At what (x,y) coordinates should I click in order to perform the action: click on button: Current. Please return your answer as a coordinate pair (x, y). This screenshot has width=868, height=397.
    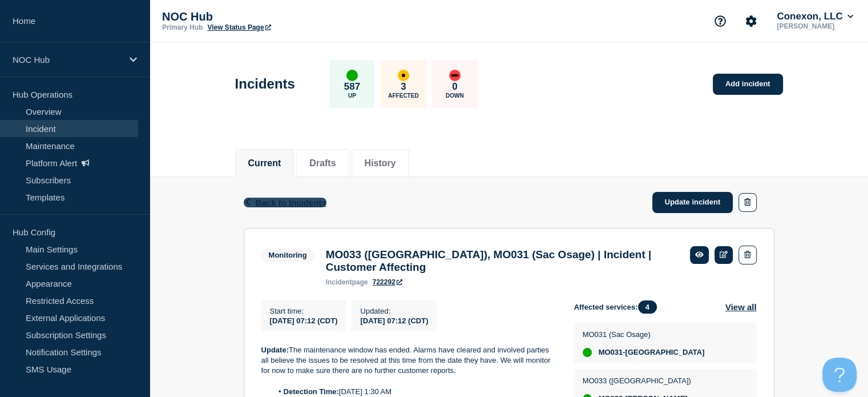
    Looking at the image, I should click on (265, 163).